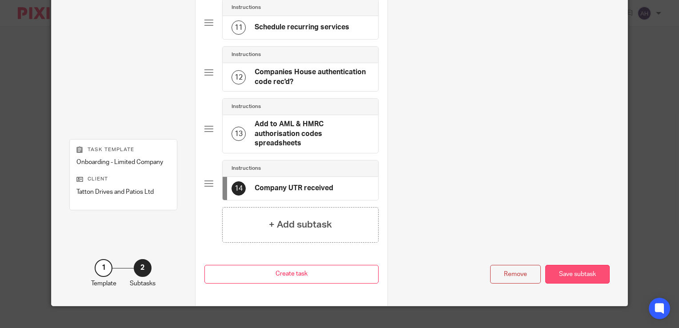 The width and height of the screenshot is (679, 328). Describe the element at coordinates (577, 274) in the screenshot. I see `div: Save subtask` at that location.